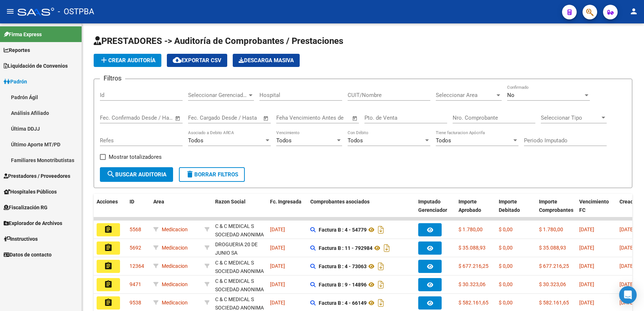 This screenshot has height=311, width=644. Describe the element at coordinates (342, 230) in the screenshot. I see `strong: Factura B : 4 - 54779` at that location.